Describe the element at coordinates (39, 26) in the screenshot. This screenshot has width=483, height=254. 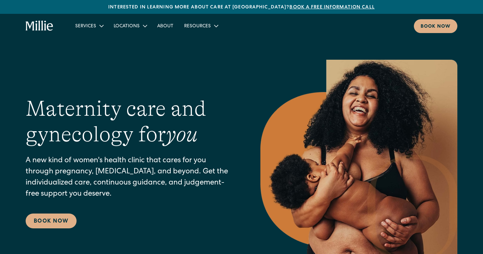
I see `a: home` at that location.